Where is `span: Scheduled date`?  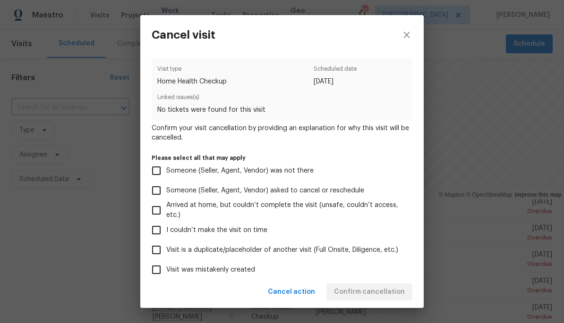 span: Scheduled date is located at coordinates (335, 70).